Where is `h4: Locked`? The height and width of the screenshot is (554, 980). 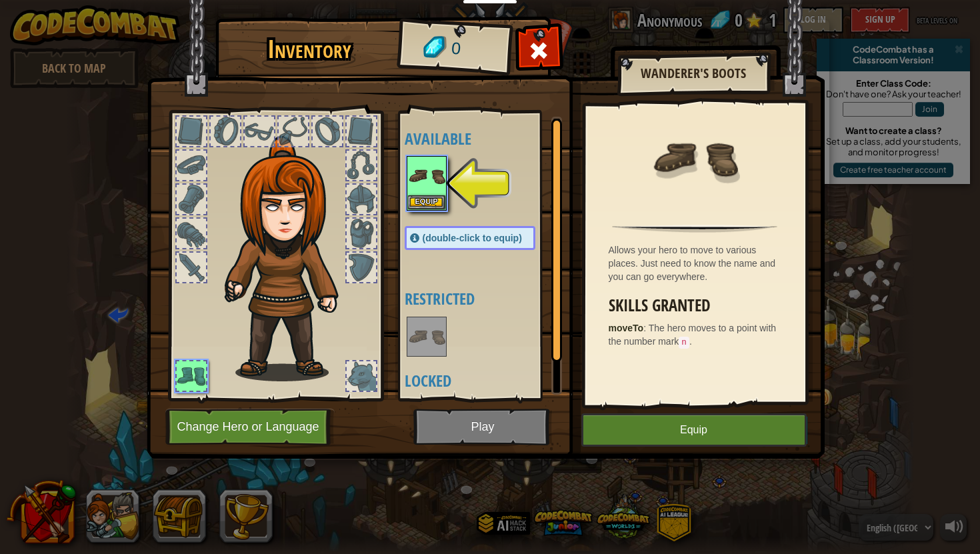
h4: Locked is located at coordinates (483, 381).